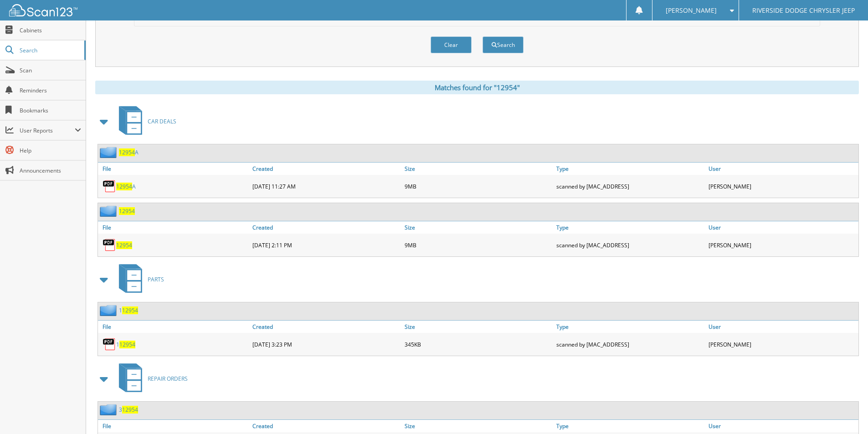 The image size is (868, 434). What do you see at coordinates (49, 50) in the screenshot?
I see `span: Search` at bounding box center [49, 50].